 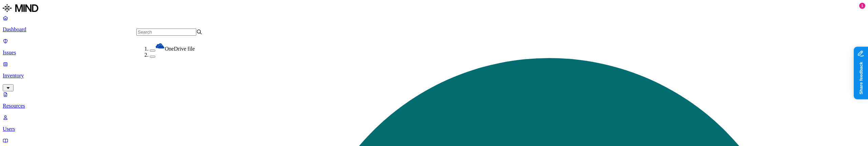 I want to click on p: Dashboard, so click(x=434, y=29).